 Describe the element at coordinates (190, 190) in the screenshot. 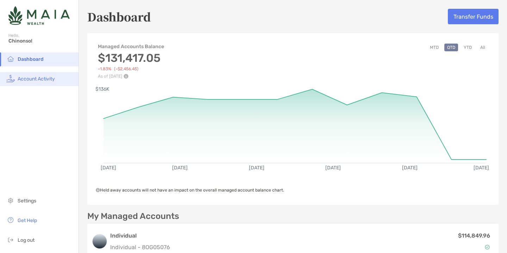

I see `span: Held away accounts will not have an impact on the overall managed account balance chart.` at that location.